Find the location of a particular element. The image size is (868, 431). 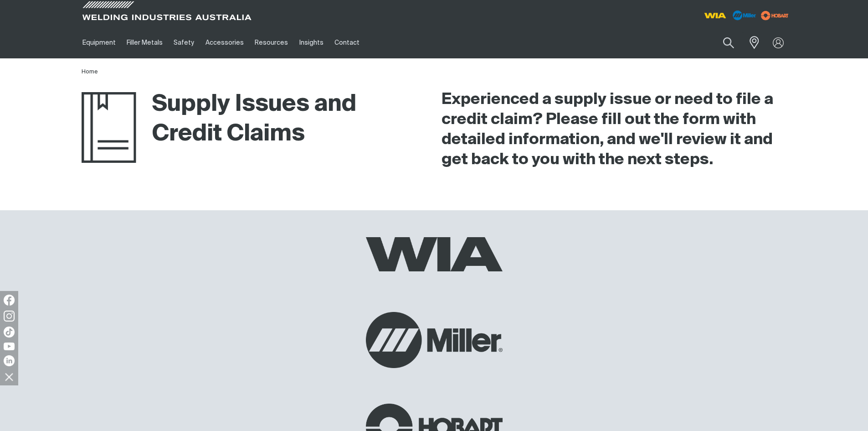

img: miller is located at coordinates (775, 15).